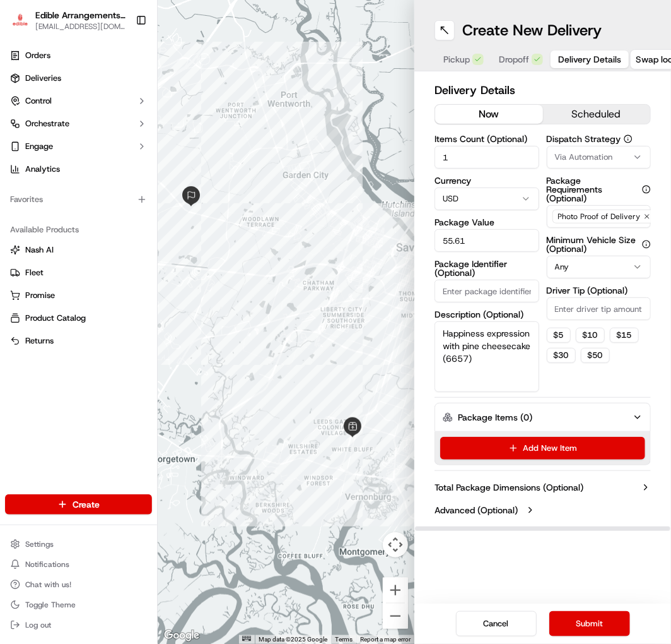 The width and height of the screenshot is (671, 644). What do you see at coordinates (42, 169) in the screenshot?
I see `span: Analytics` at bounding box center [42, 169].